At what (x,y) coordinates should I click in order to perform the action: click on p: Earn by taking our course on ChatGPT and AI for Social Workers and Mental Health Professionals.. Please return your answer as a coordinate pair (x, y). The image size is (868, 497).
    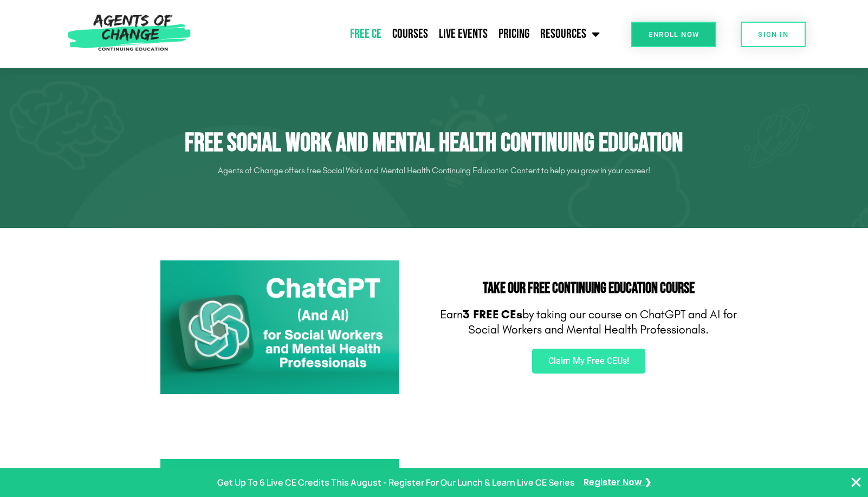
    Looking at the image, I should click on (588, 322).